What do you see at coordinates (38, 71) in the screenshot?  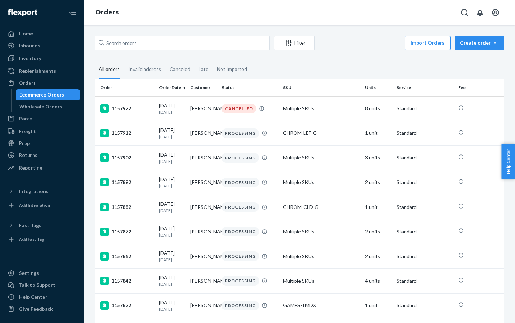 I see `div: Replenishments` at bounding box center [38, 71].